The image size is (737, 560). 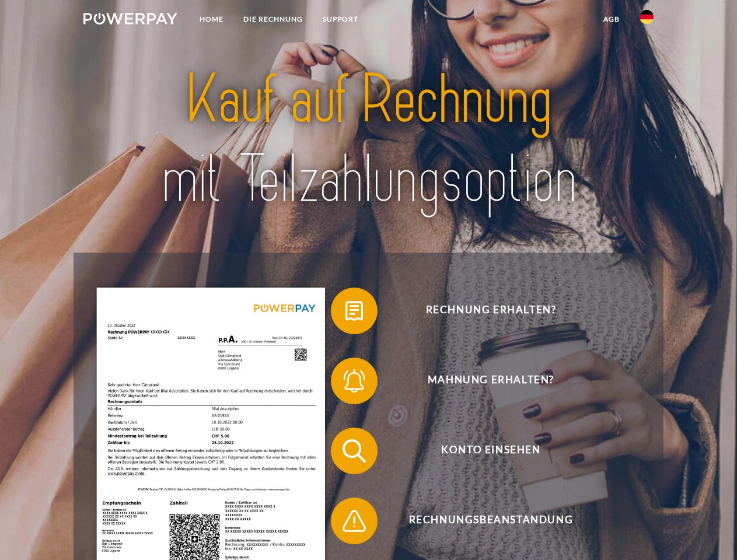 I want to click on button: Rechnungsbeanstandung, so click(x=482, y=521).